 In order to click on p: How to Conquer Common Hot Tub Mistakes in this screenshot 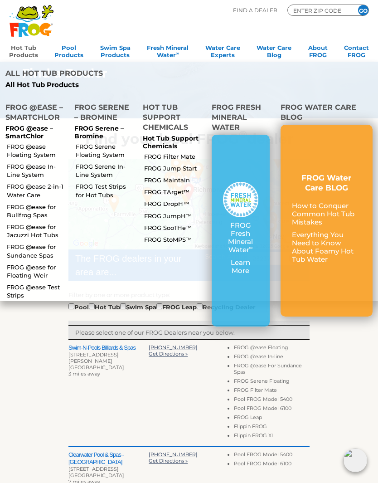, I will do `click(327, 214)`.